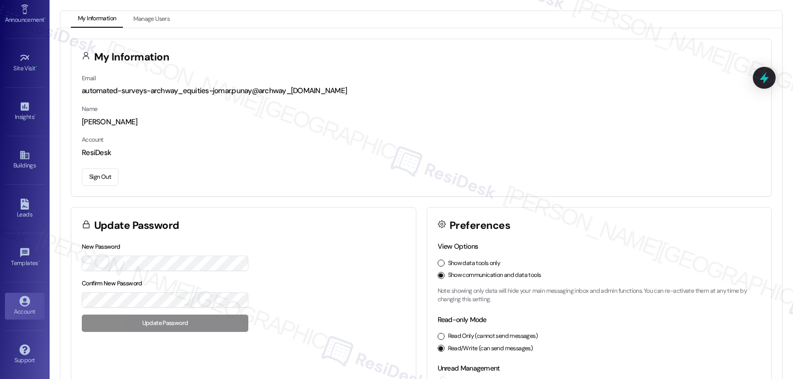 The image size is (793, 379). I want to click on a: Support, so click(25, 355).